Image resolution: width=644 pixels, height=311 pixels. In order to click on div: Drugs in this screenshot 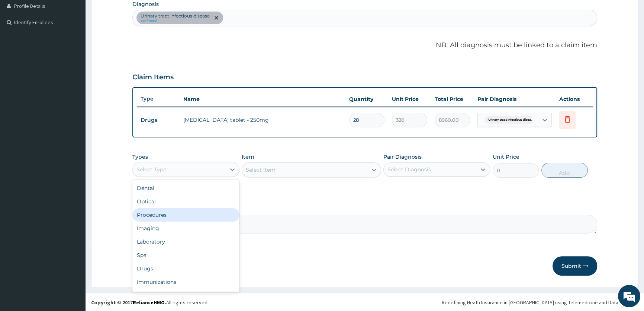, I will do `click(186, 269)`.